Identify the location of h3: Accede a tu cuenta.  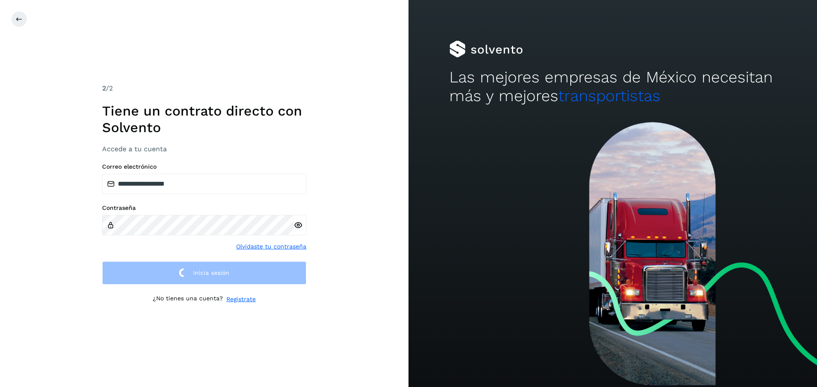
(204, 149).